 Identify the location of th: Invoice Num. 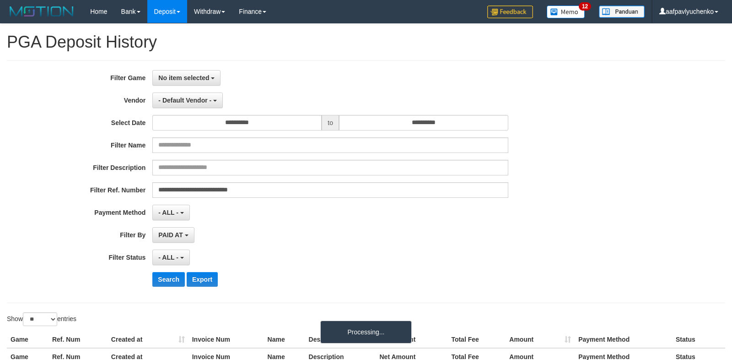
(226, 339).